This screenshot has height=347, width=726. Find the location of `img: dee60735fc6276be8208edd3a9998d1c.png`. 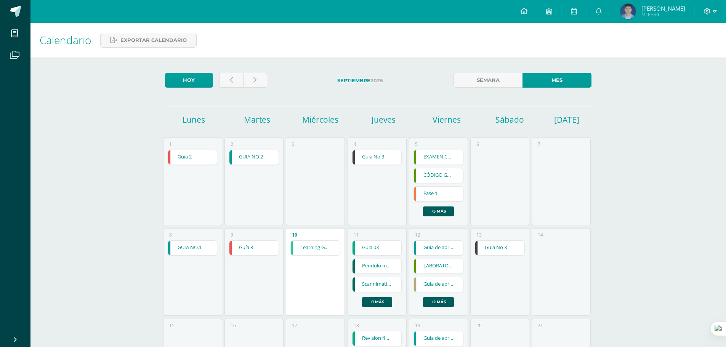

img: dee60735fc6276be8208edd3a9998d1c.png is located at coordinates (628, 11).